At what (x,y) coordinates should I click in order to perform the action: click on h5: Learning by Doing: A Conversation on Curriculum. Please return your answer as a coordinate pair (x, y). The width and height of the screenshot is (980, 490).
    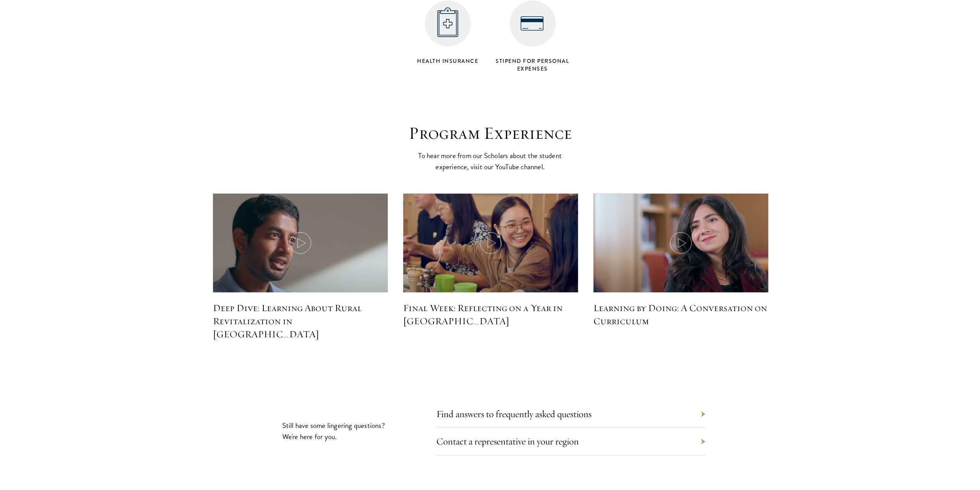
    Looking at the image, I should click on (681, 315).